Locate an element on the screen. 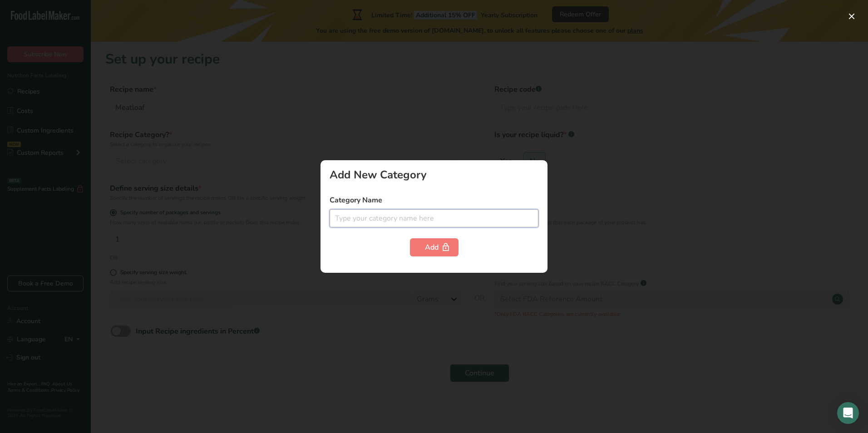  button: Add is located at coordinates (434, 248).